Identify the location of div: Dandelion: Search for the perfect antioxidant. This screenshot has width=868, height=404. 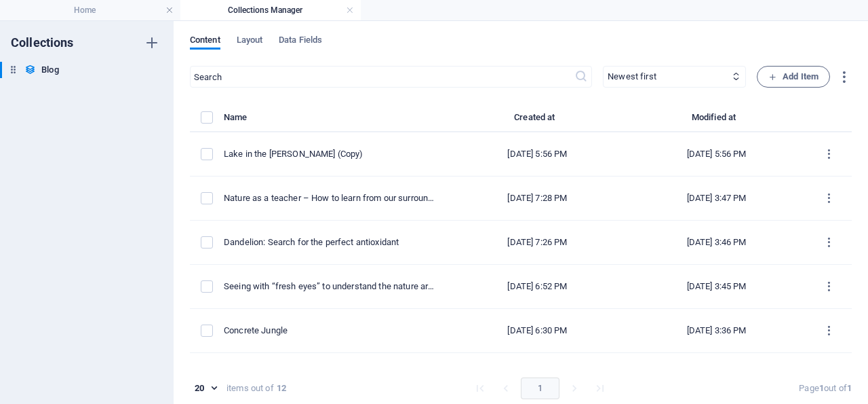
(330, 242).